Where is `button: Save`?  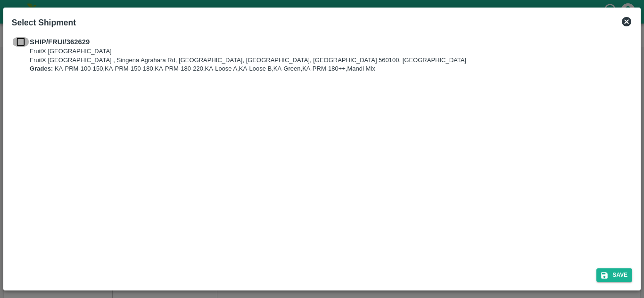 button: Save is located at coordinates (614, 275).